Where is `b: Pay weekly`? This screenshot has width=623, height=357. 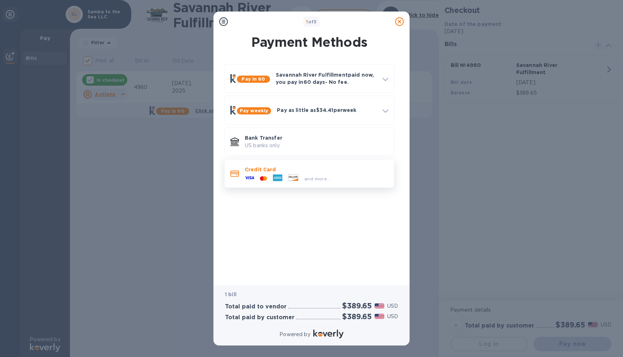 b: Pay weekly is located at coordinates (254, 111).